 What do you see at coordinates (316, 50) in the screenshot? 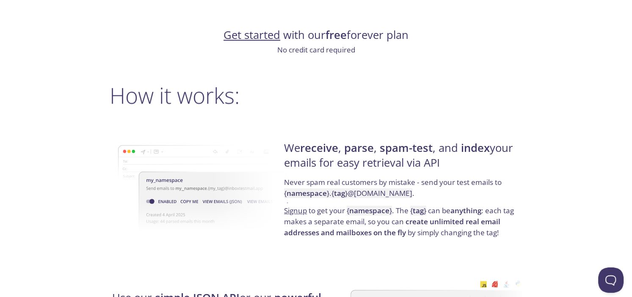
I see `p: No credit card required` at bounding box center [316, 50].